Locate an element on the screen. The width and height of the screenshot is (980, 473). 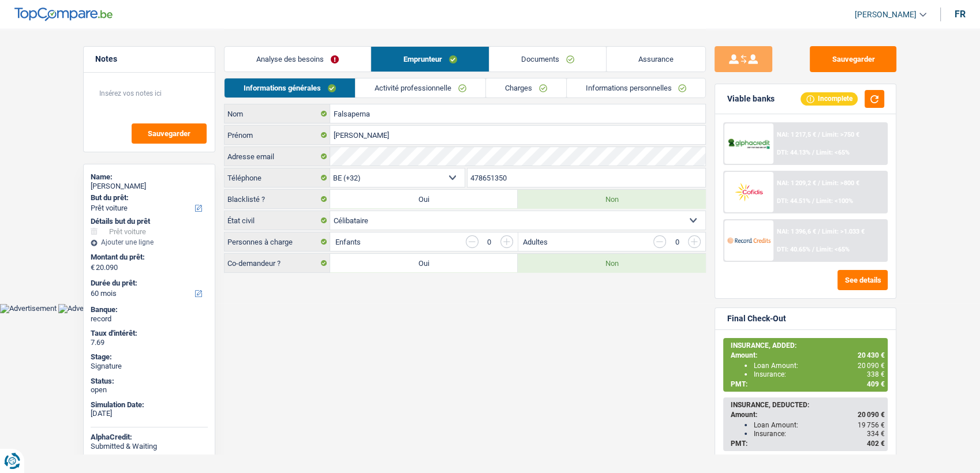
label: Montant du prêt: is located at coordinates (148, 257).